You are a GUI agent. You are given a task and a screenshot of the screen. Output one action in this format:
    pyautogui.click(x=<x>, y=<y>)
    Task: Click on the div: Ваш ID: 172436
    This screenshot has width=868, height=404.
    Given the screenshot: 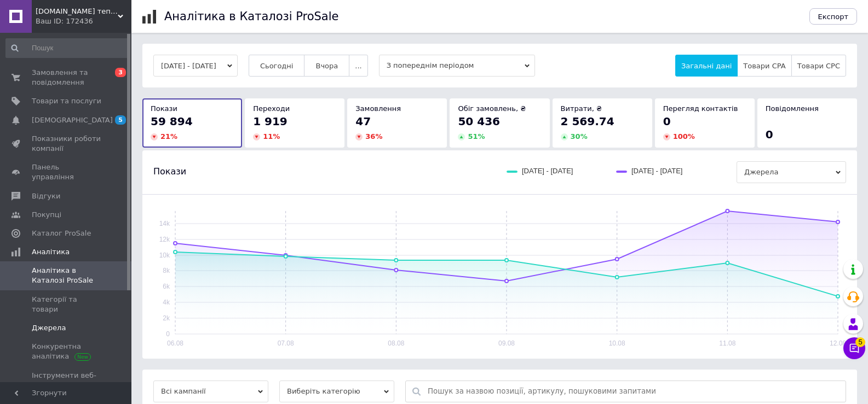 What is the action you would take?
    pyautogui.click(x=83, y=21)
    